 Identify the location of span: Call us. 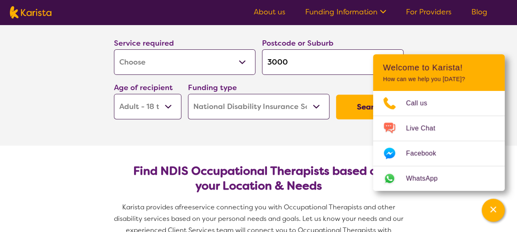
(422, 103).